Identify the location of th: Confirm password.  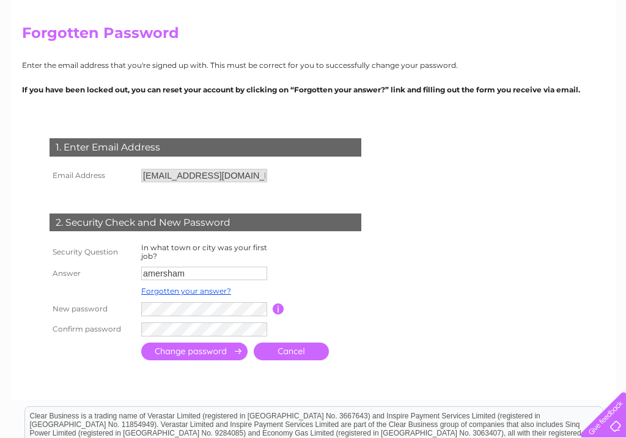
(92, 329).